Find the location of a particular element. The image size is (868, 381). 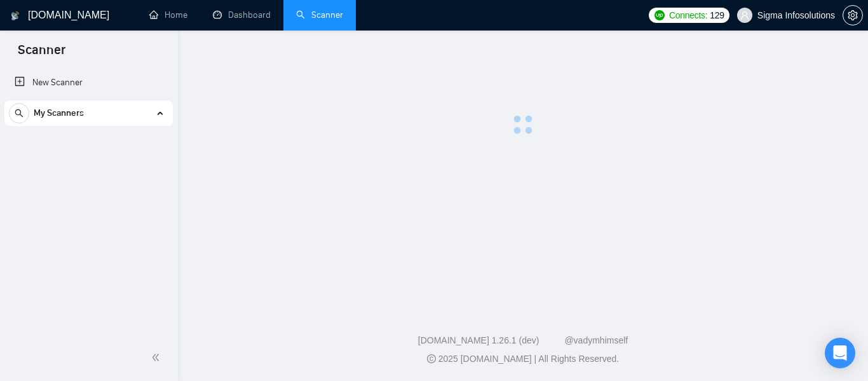

span: Connects: is located at coordinates (688, 15).